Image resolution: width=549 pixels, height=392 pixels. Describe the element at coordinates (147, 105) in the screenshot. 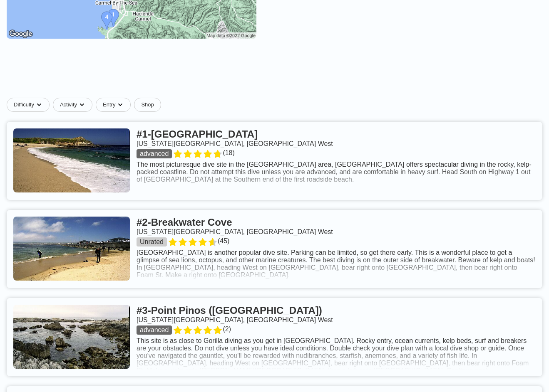

I see `a: Shop` at that location.